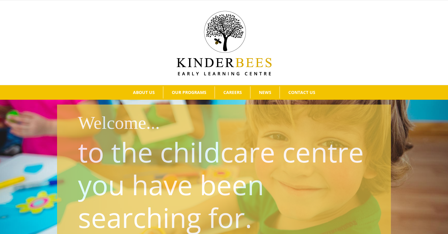 The width and height of the screenshot is (448, 234). What do you see at coordinates (302, 93) in the screenshot?
I see `span: CONTACT US` at bounding box center [302, 93].